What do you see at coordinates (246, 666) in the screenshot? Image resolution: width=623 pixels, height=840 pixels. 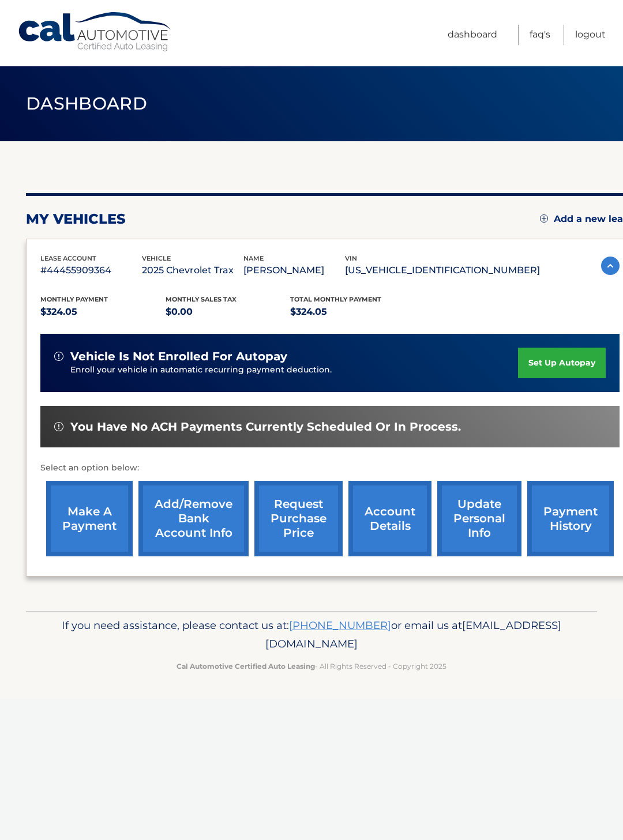 I see `strong: Cal Automotive Certified Auto Leasing` at bounding box center [246, 666].